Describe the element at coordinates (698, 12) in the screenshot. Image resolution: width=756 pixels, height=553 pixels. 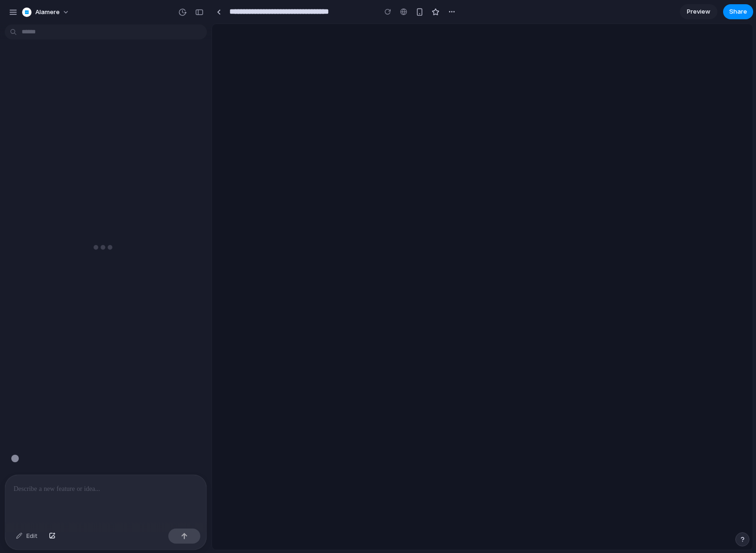
I see `a: Preview` at that location.